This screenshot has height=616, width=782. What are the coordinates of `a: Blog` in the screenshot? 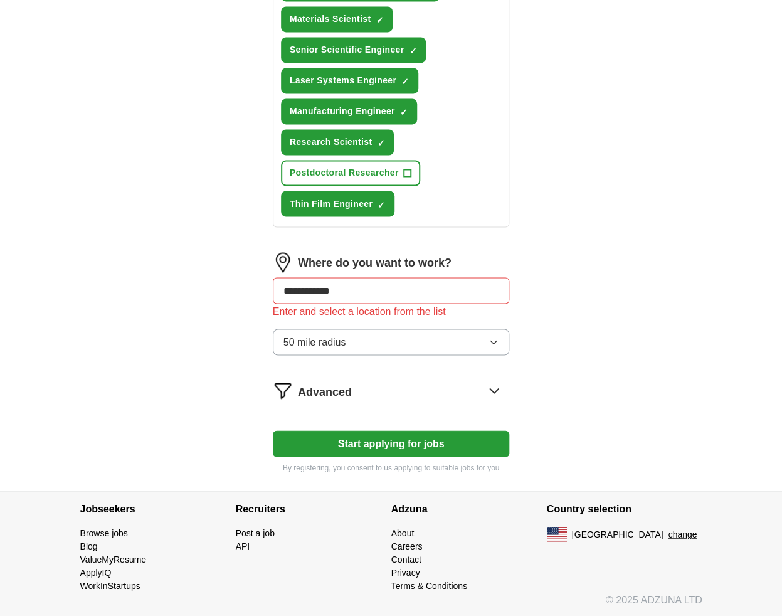 It's located at (89, 546).